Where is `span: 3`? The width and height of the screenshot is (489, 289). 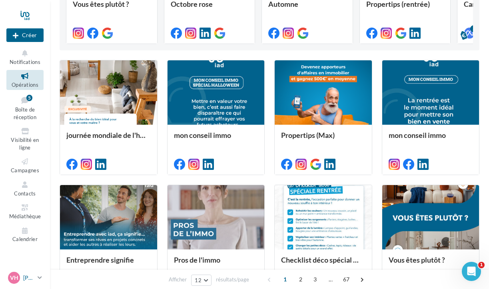 span: 3 is located at coordinates (315, 279).